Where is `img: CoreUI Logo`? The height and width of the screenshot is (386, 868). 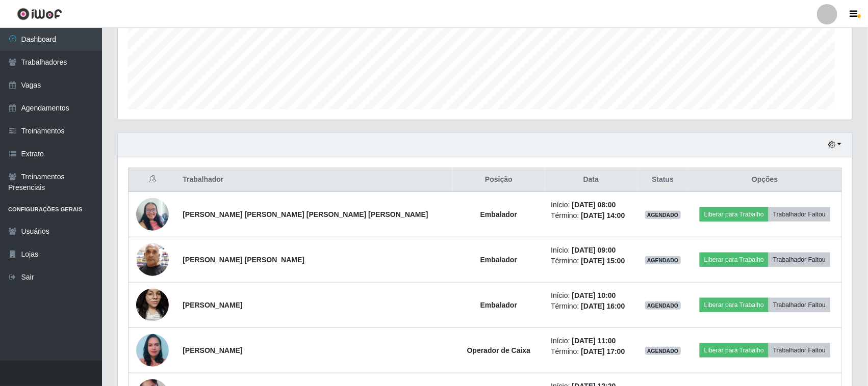 img: CoreUI Logo is located at coordinates (40, 14).